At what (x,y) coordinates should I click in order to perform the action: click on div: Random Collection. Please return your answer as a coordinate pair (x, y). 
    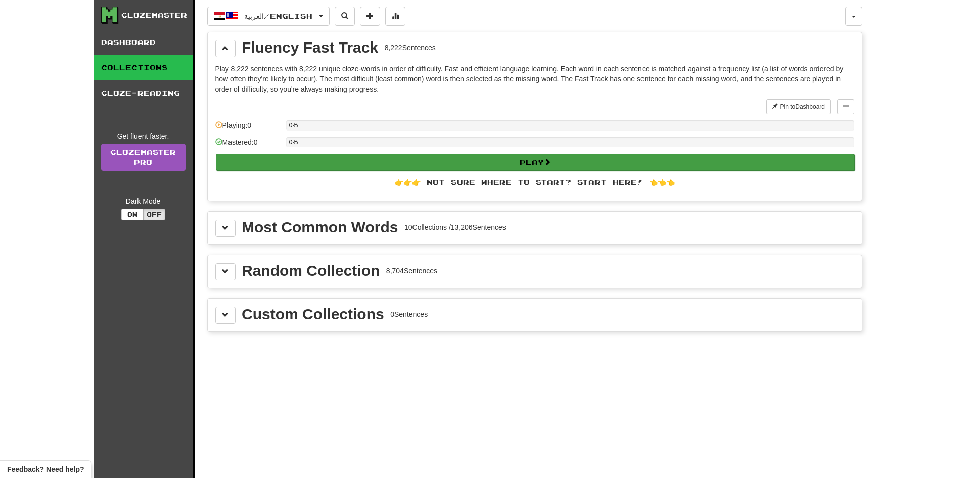
    Looking at the image, I should click on (310, 270).